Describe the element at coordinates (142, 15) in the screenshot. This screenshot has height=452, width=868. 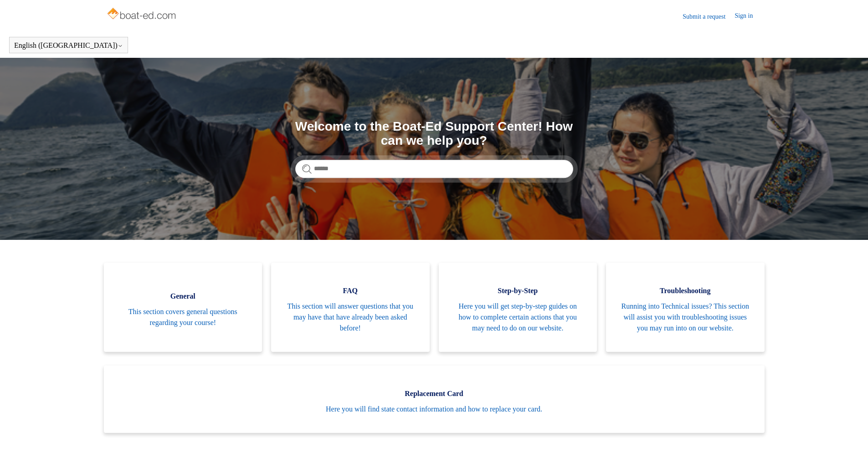
I see `img: Boat-Ed Help Center home page` at that location.